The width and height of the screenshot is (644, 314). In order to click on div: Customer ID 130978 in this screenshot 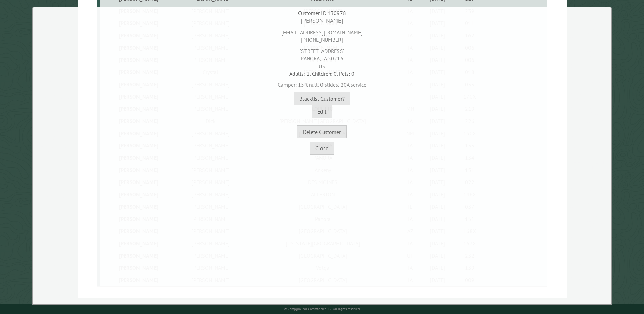, I will do `click(322, 13)`.